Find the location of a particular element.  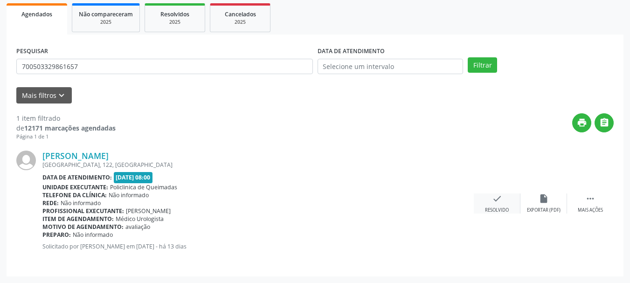

button: print is located at coordinates (581, 123).